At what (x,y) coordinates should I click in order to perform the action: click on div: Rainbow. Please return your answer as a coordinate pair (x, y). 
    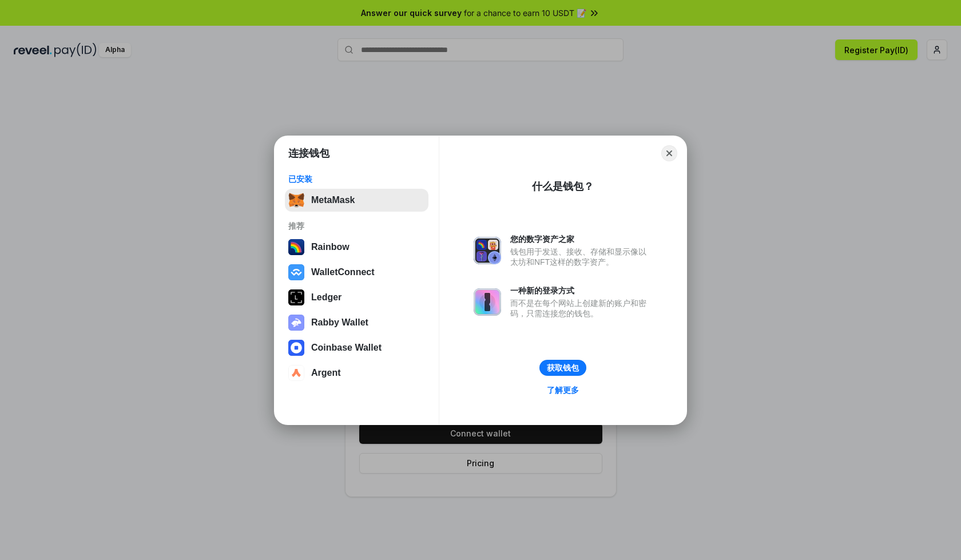
    Looking at the image, I should click on (330, 247).